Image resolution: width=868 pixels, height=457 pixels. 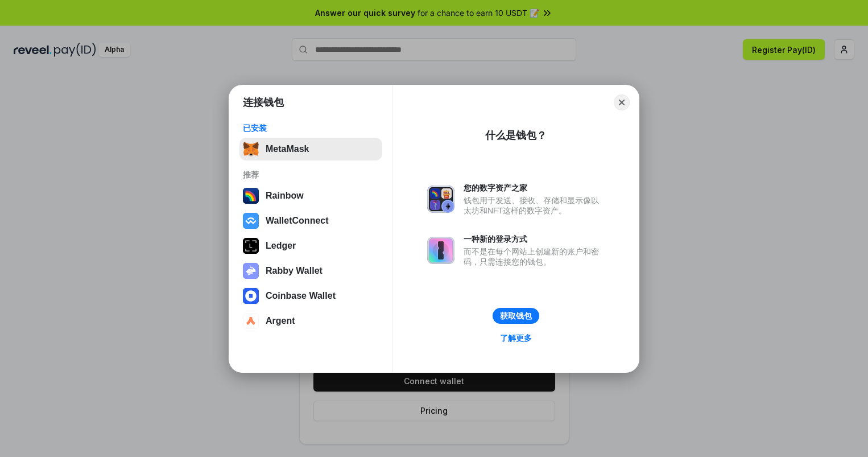 What do you see at coordinates (535, 188) in the screenshot?
I see `div: 您的数字资产之家` at bounding box center [535, 188].